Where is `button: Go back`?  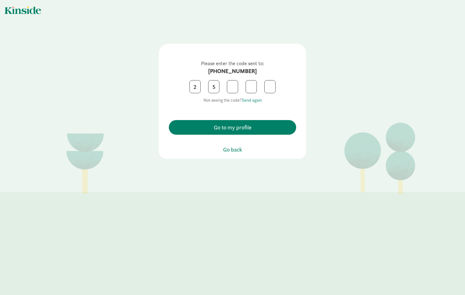
button: Go back is located at coordinates (233, 150).